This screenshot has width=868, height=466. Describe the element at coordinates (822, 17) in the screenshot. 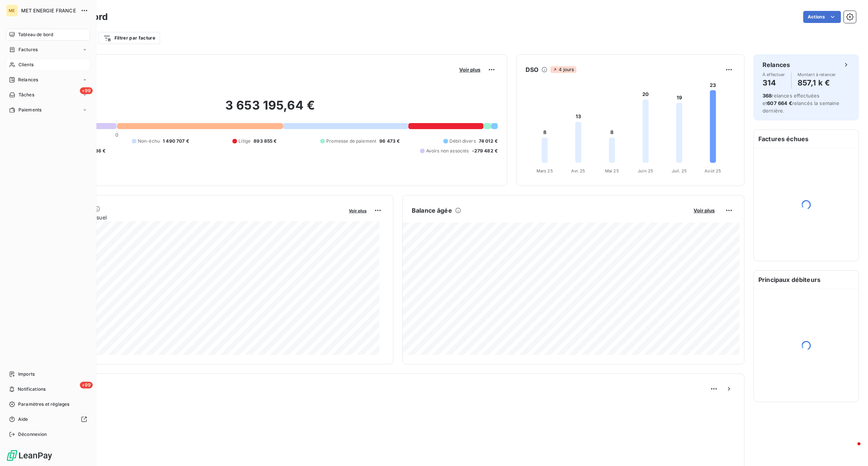

I see `button: Actions` at that location.